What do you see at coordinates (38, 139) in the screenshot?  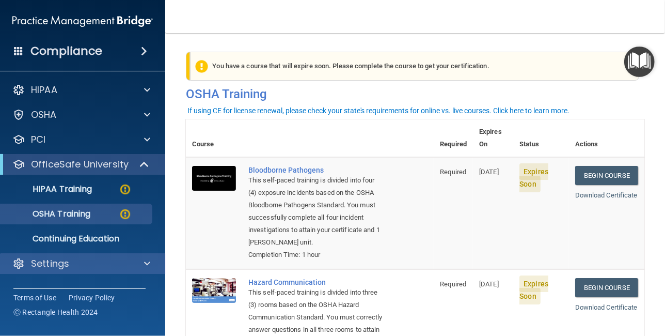 I see `p: PCI` at bounding box center [38, 139].